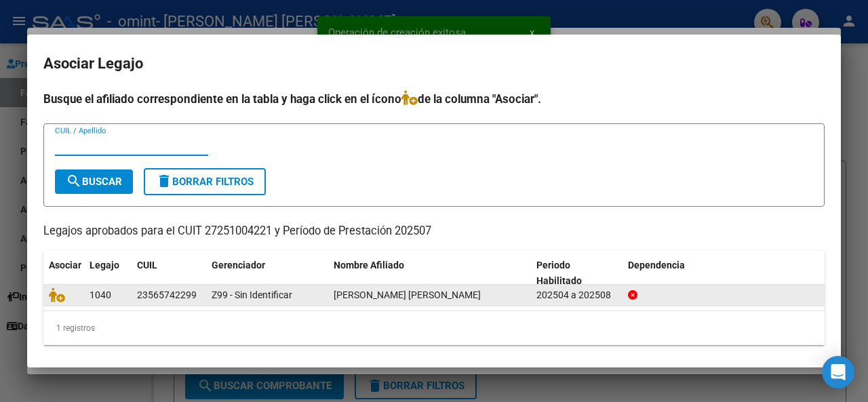  What do you see at coordinates (434, 231) in the screenshot?
I see `p: Legajos aprobados para el CUIT 27251004221 y Período de Prestación 202507` at bounding box center [434, 231].